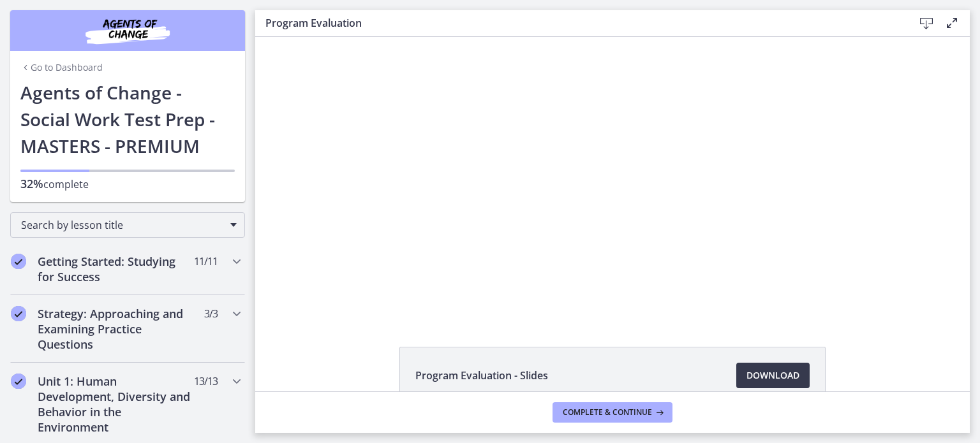 This screenshot has width=980, height=443. I want to click on a: Go to Dashboard, so click(61, 68).